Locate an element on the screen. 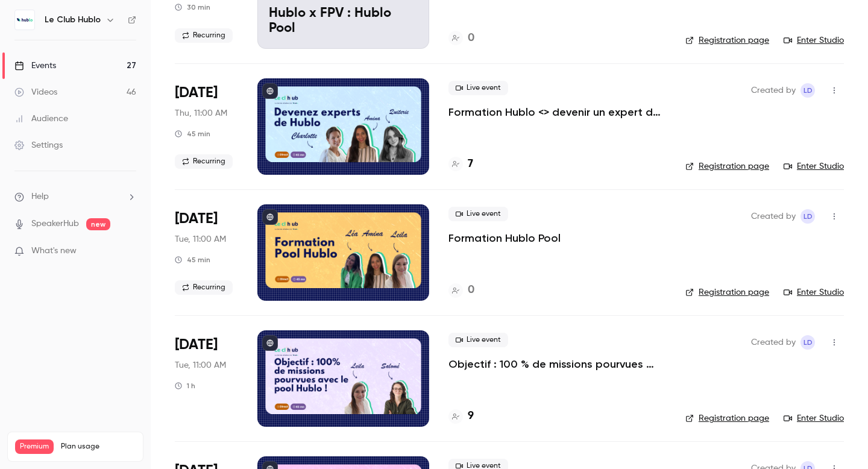  a: 9 is located at coordinates (461, 416).